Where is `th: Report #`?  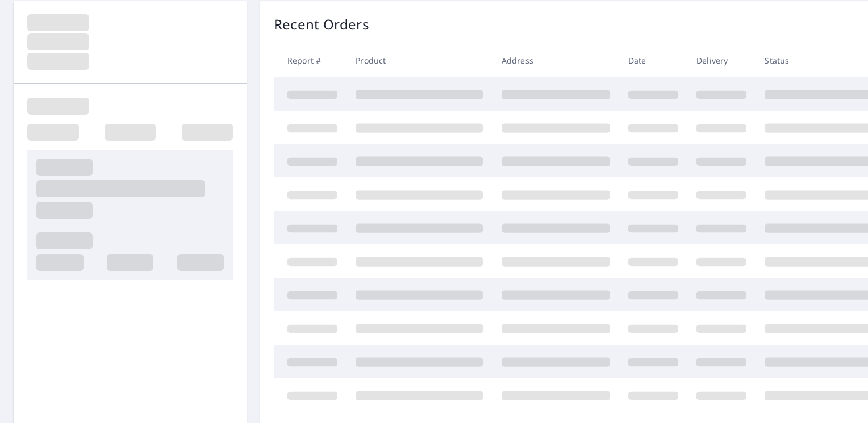
th: Report # is located at coordinates (310, 60).